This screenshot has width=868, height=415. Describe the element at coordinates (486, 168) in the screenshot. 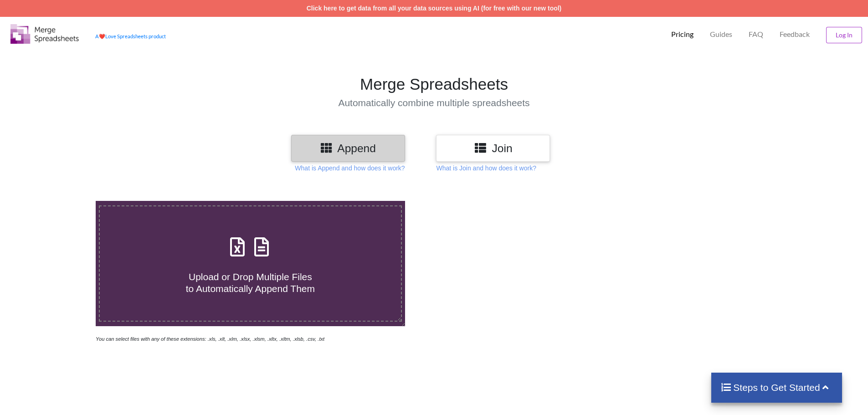

I see `p: What is Join and how does it work?` at that location.